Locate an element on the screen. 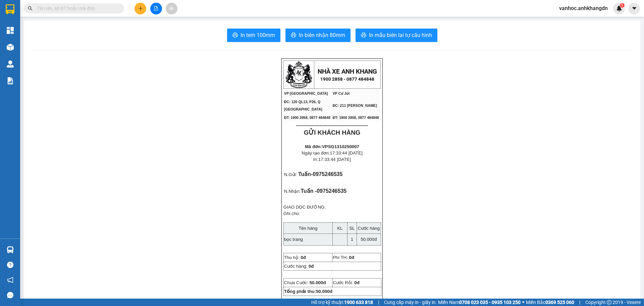  strong: 1900 2858 - 0877 484848 is located at coordinates (347, 79).